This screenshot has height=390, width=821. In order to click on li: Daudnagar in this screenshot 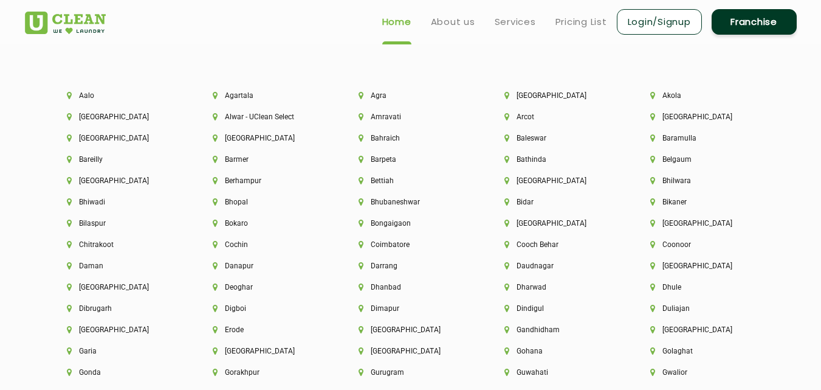, I will do `click(557, 266)`.